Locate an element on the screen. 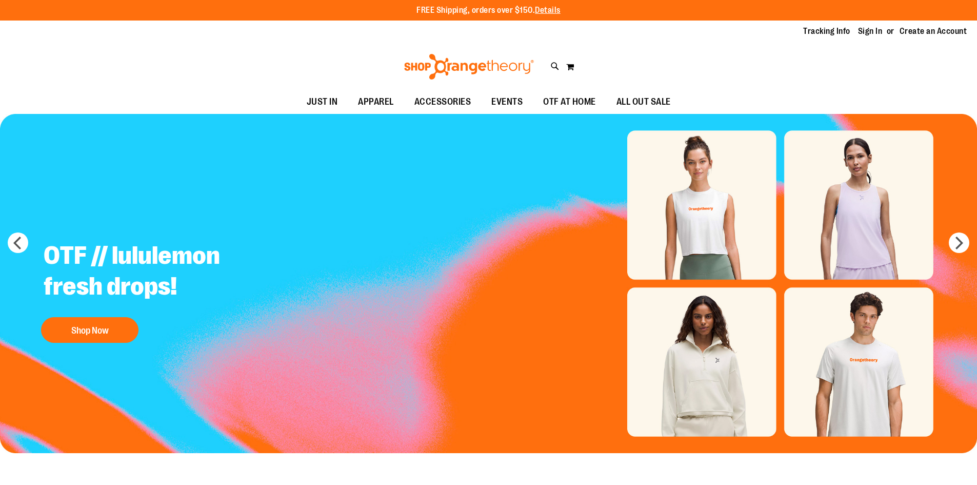 The width and height of the screenshot is (977, 485). a: Tracking Info is located at coordinates (827, 31).